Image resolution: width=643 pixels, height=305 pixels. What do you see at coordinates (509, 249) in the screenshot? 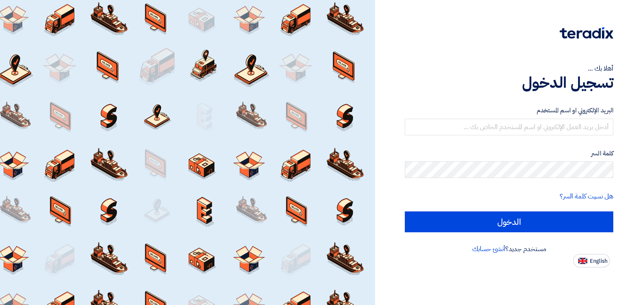
I see `div: مستخدم جديد؟` at bounding box center [509, 249].